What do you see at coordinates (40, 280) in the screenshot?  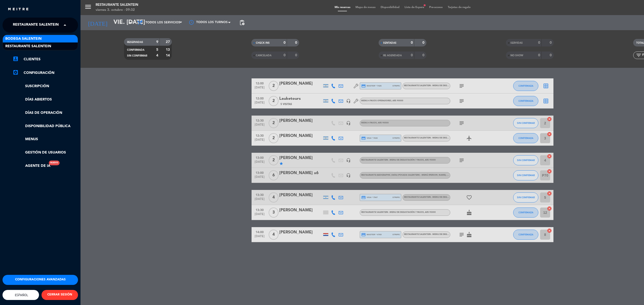 I see `button: Configuraciones avanzadas` at bounding box center [40, 280].